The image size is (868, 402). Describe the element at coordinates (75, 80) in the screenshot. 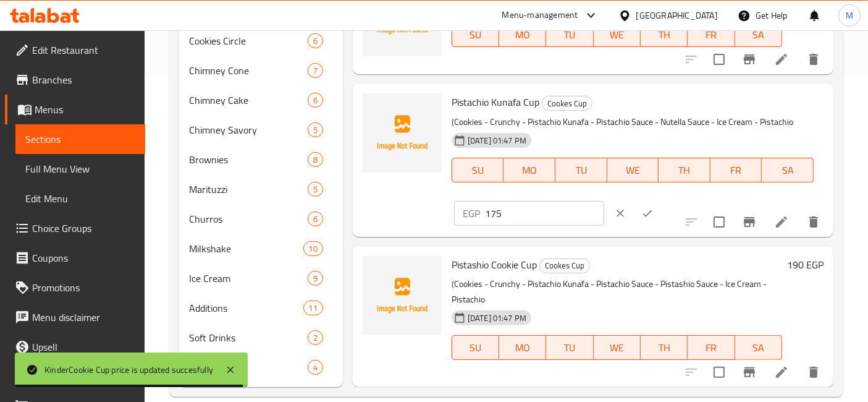

I see `a: Branches` at that location.